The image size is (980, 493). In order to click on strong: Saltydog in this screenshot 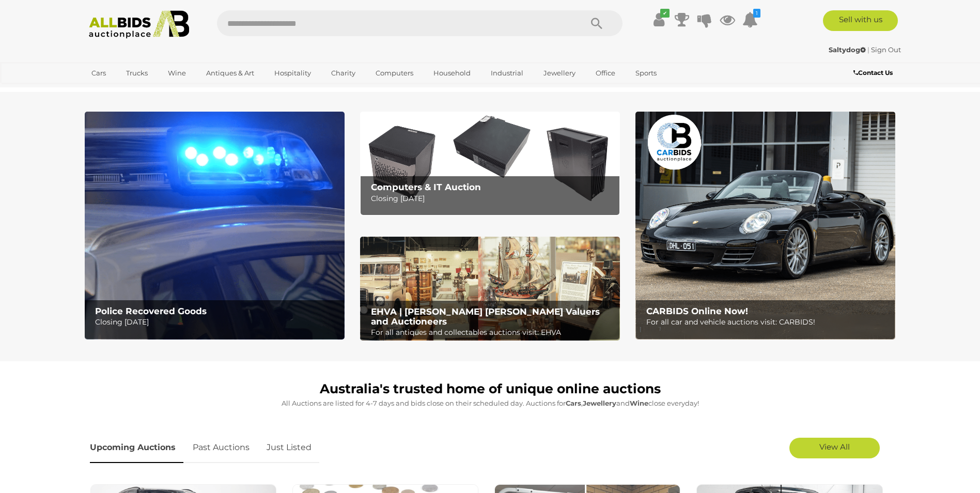, I will do `click(847, 50)`.